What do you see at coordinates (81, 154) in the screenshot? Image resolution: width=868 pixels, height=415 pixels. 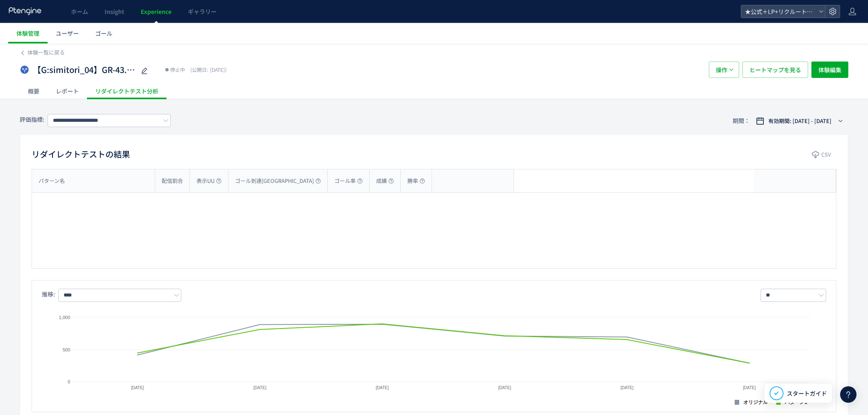 I see `h2: リダイレクトテストの結果` at bounding box center [81, 154].